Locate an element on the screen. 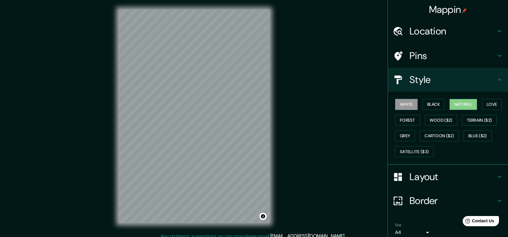 Image resolution: width=508 pixels, height=237 pixels. button: Wood ($2) is located at coordinates (441, 120).